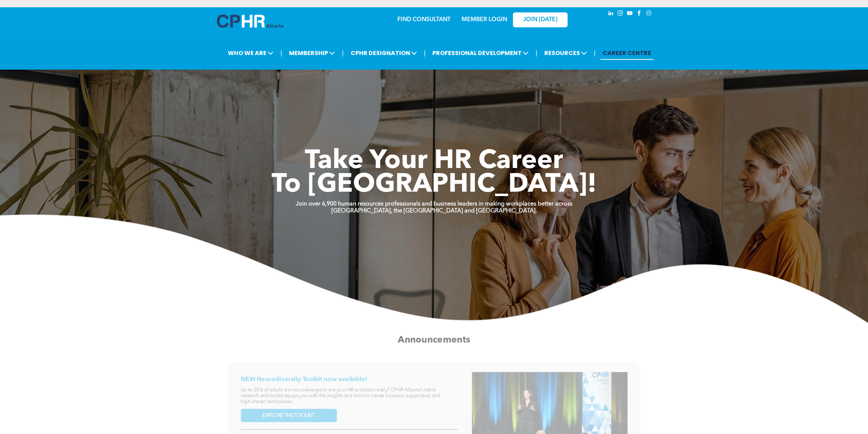 This screenshot has height=434, width=868. Describe the element at coordinates (484, 20) in the screenshot. I see `a: MEMBER LOGIN` at that location.